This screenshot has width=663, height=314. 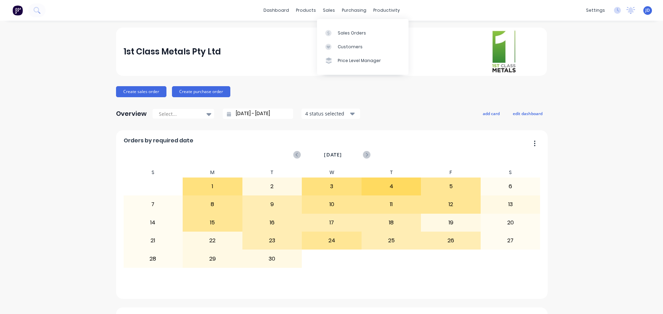 I want to click on a: Price Level Manager, so click(x=362, y=61).